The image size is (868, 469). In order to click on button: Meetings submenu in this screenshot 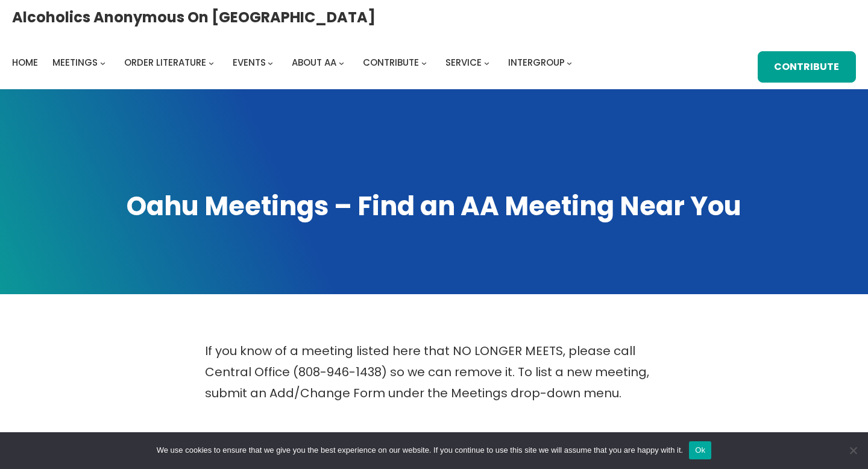, I will do `click(103, 62)`.